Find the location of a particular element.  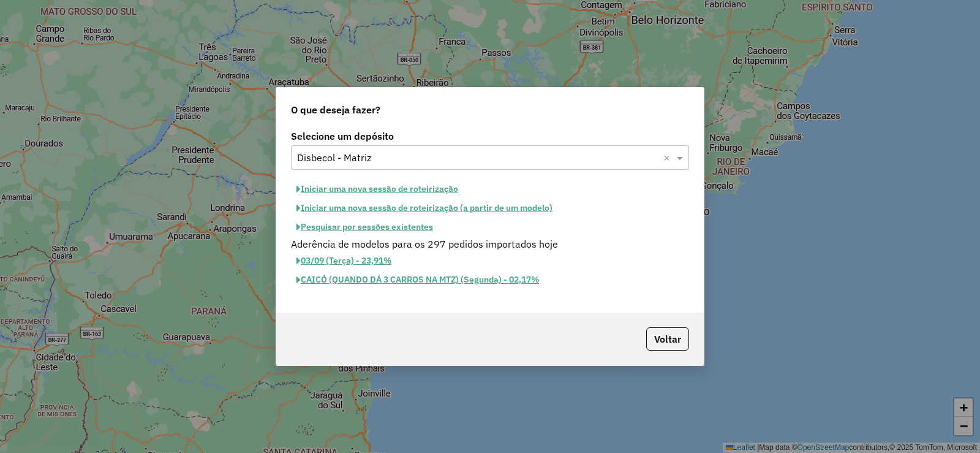

span: O que deseja fazer? is located at coordinates (336, 110).